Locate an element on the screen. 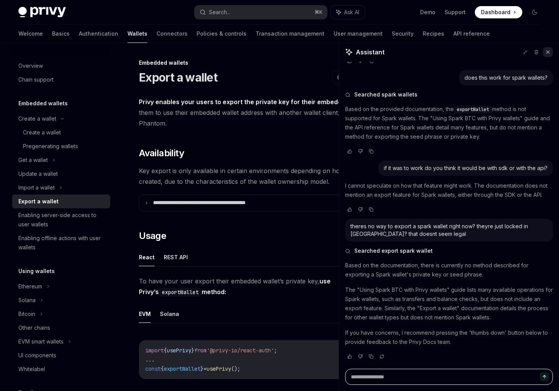 The width and height of the screenshot is (559, 391). a: Export a wallet is located at coordinates (61, 201).